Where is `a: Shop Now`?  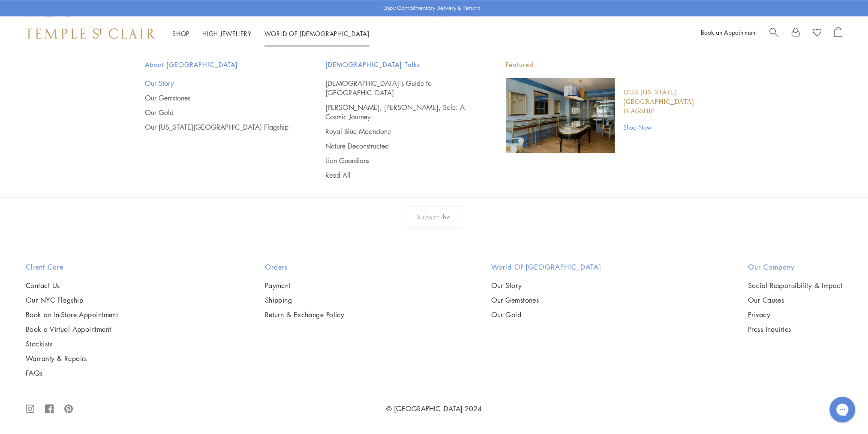 a: Shop Now is located at coordinates (673, 127).